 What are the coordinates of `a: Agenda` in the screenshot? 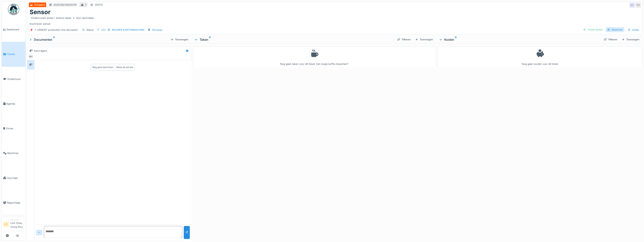 It's located at (14, 104).